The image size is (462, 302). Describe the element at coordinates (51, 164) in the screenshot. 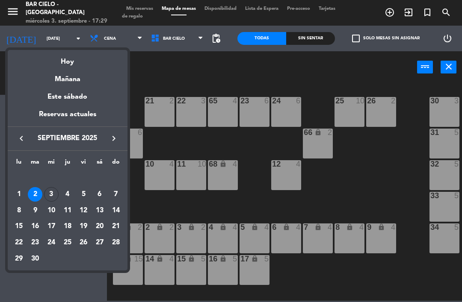

I see `th: miércoles` at that location.